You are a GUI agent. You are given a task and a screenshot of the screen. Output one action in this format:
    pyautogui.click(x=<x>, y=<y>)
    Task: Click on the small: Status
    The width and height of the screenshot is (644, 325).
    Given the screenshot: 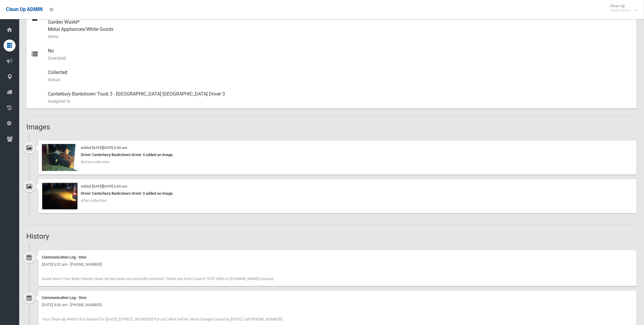 What is the action you would take?
    pyautogui.click(x=340, y=80)
    